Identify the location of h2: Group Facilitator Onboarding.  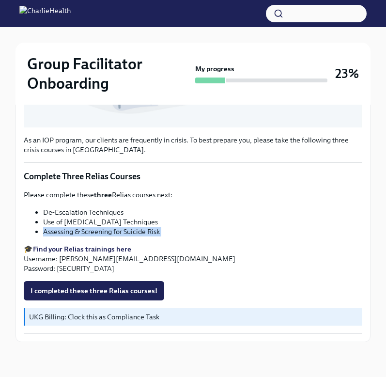
(109, 74).